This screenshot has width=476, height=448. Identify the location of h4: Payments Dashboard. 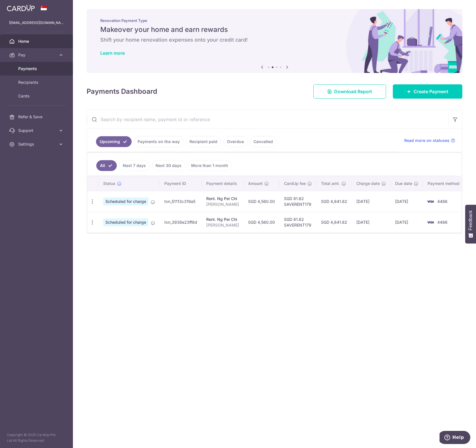
(122, 92).